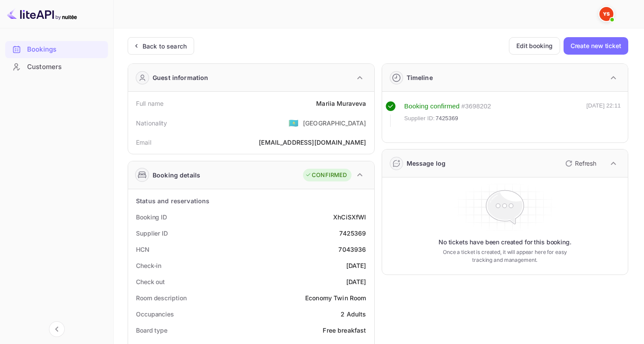 The width and height of the screenshot is (644, 344). What do you see at coordinates (57, 329) in the screenshot?
I see `button: Collapse navigation` at bounding box center [57, 329].